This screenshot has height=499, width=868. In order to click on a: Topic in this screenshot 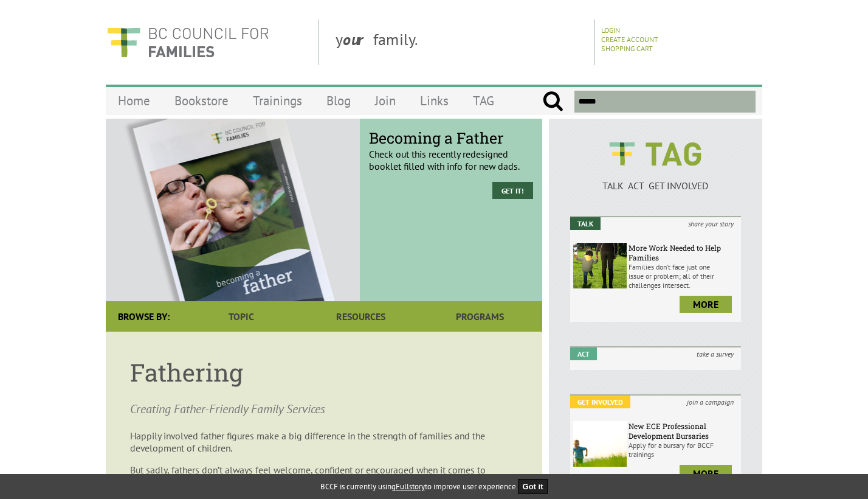, I will do `click(241, 316)`.